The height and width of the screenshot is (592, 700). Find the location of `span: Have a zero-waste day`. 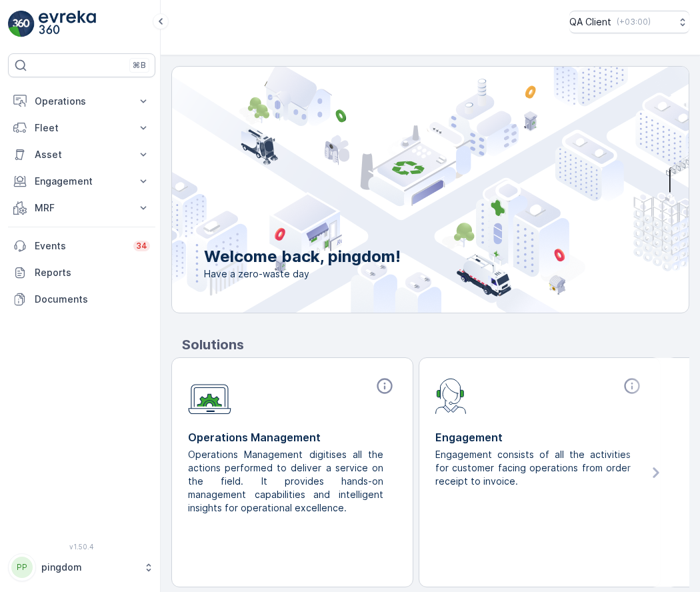

span: Have a zero-waste day is located at coordinates (302, 274).